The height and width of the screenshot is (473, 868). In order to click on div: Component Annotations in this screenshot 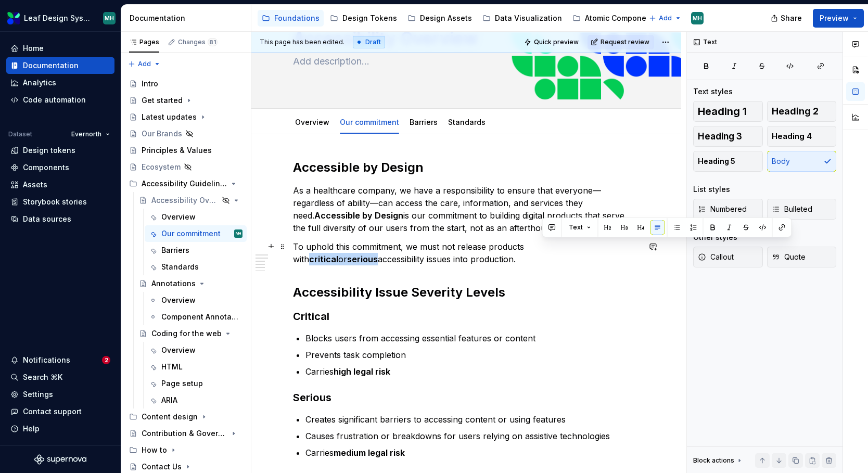, I will do `click(201, 317)`.